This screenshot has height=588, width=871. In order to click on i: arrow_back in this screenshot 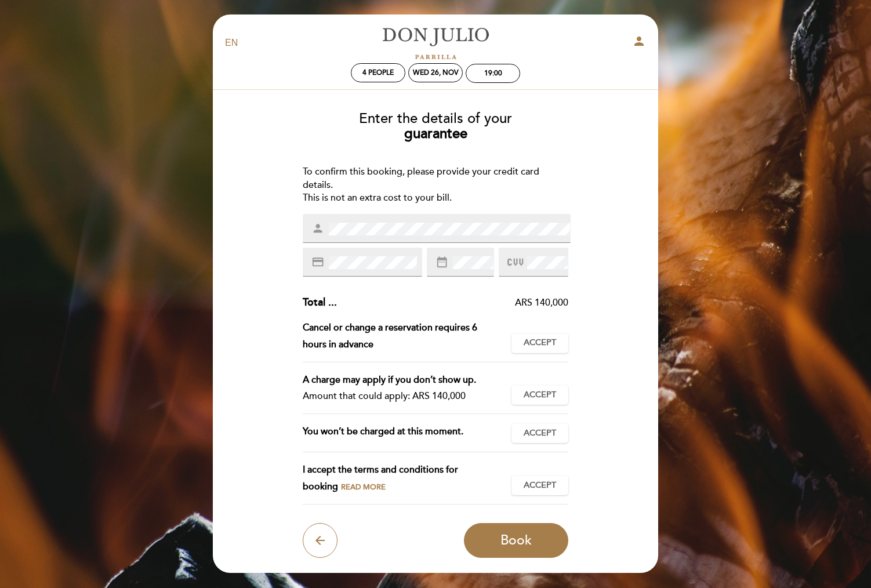, I will do `click(320, 540)`.